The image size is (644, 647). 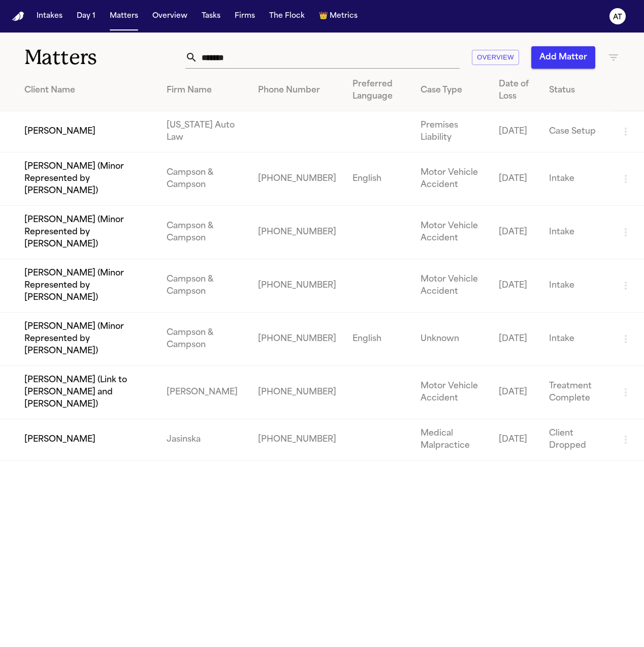 I want to click on button: Tasks, so click(x=211, y=17).